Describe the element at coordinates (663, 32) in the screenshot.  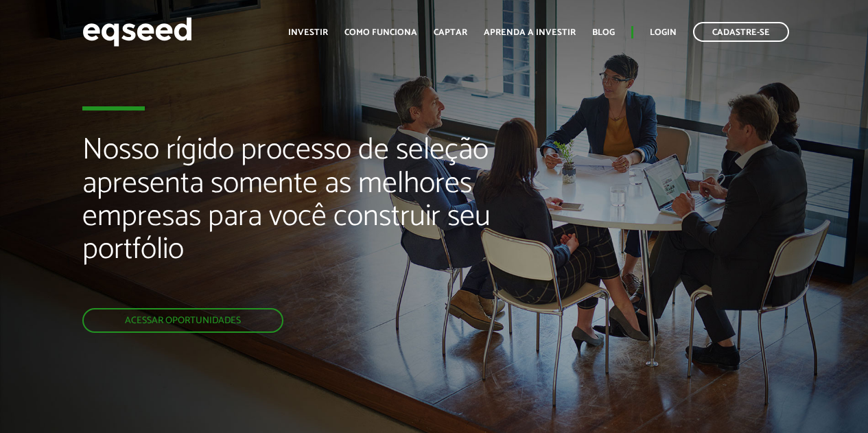
I see `a: Login` at that location.